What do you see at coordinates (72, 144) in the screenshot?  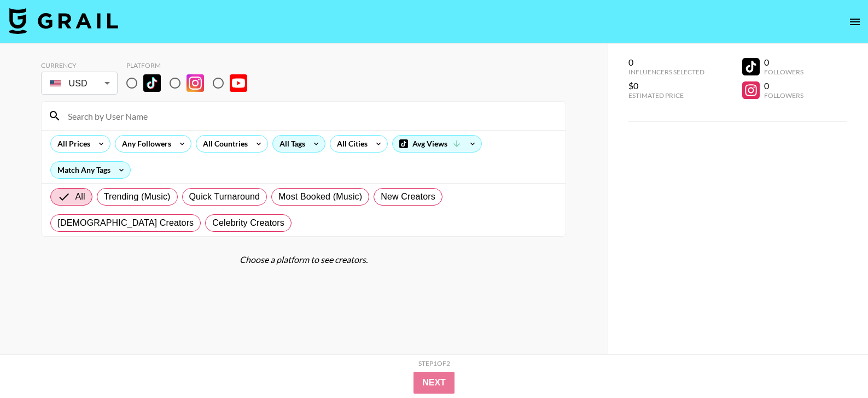 I see `div: All Prices` at bounding box center [72, 144].